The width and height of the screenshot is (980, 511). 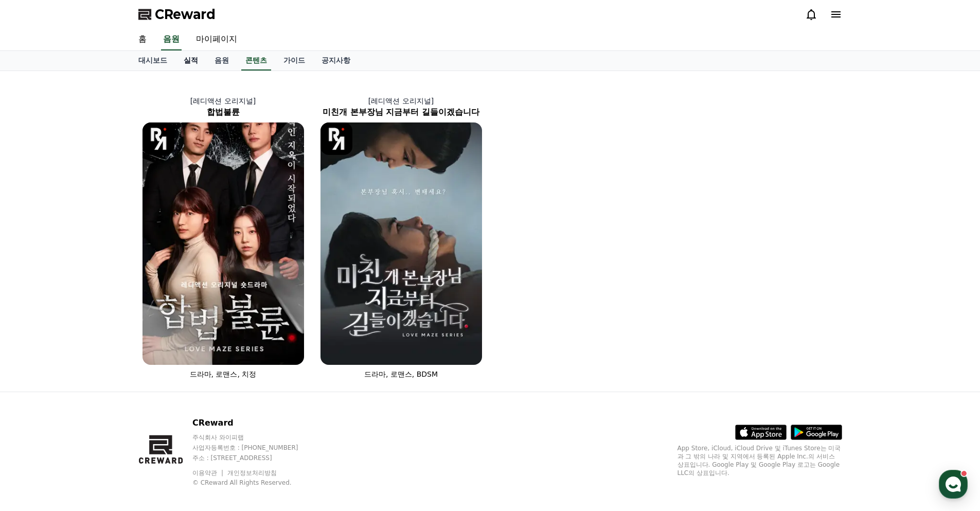 What do you see at coordinates (191, 61) in the screenshot?
I see `a: 실적` at bounding box center [191, 61].